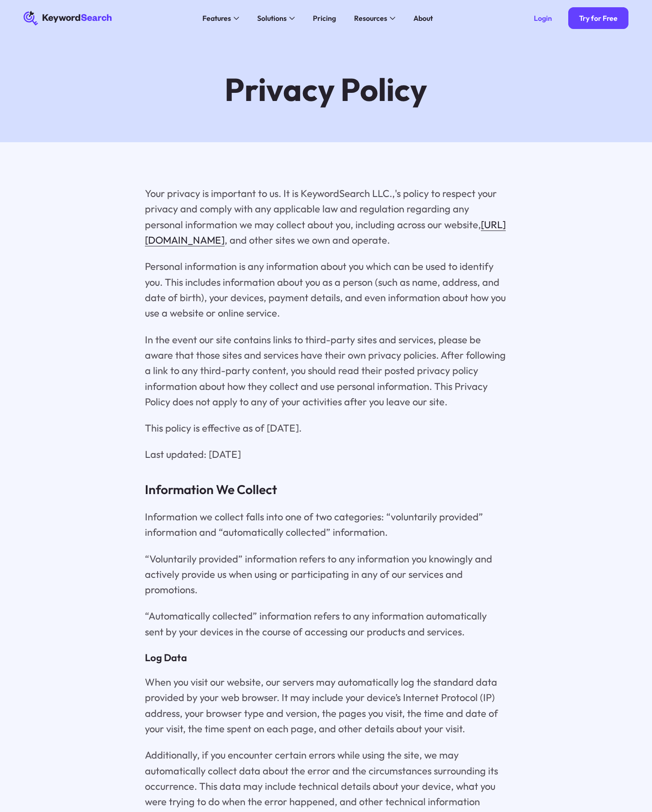 The width and height of the screenshot is (652, 812). I want to click on p: “Automatically collected” information refers to any information automatically sent by your device..., so click(326, 623).